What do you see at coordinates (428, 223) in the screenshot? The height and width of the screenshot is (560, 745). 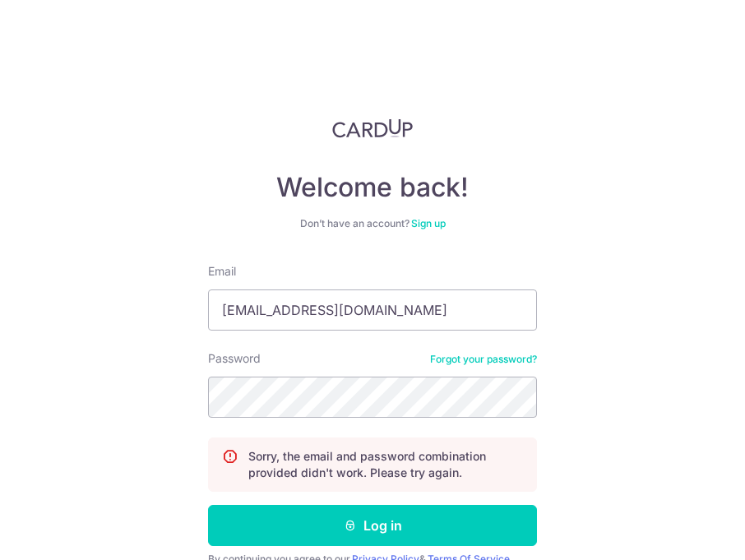 I see `a: Sign up` at bounding box center [428, 223].